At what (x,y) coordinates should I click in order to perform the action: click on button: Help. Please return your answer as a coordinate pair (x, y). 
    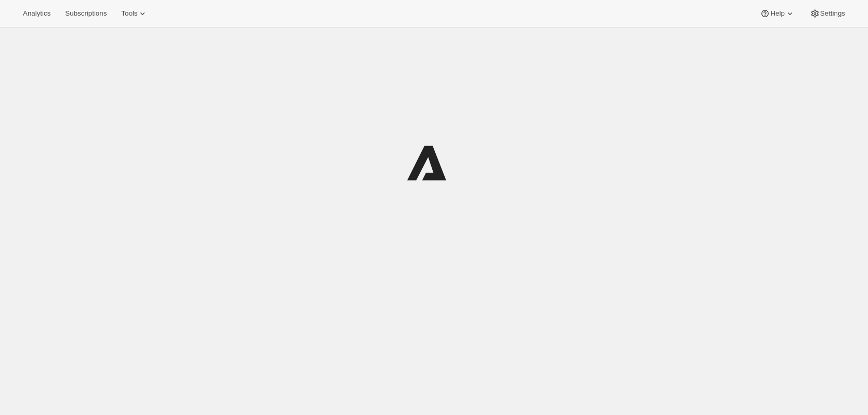
    Looking at the image, I should click on (777, 14).